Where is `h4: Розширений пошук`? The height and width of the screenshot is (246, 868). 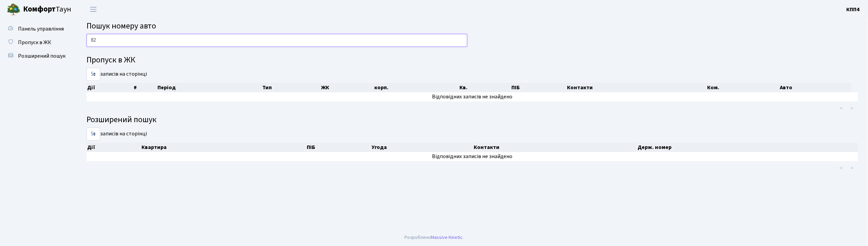
h4: Розширений пошук is located at coordinates (472, 120).